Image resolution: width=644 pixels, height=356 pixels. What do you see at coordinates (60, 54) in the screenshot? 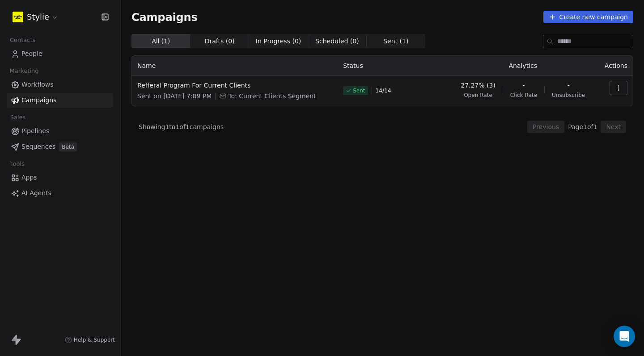
I see `a: People` at bounding box center [60, 54].